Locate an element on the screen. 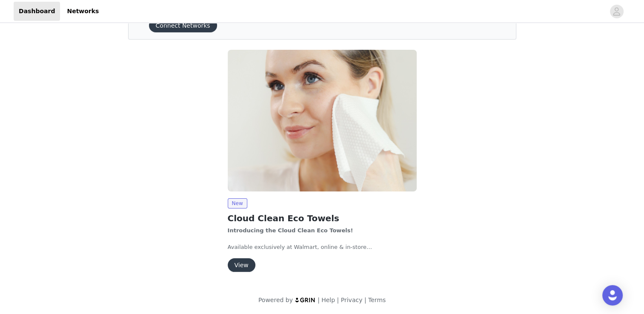 The image size is (644, 314). a: Terms is located at coordinates (377, 300).